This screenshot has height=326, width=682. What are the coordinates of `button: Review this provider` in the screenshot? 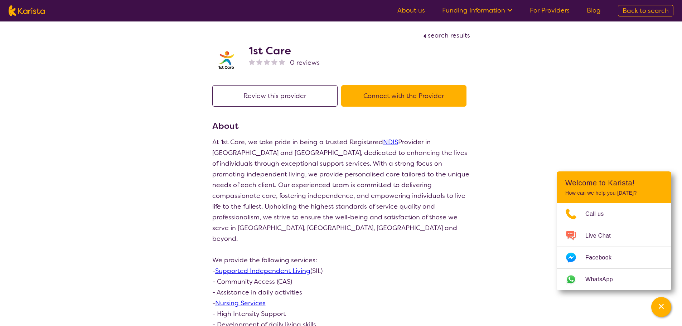 It's located at (275, 96).